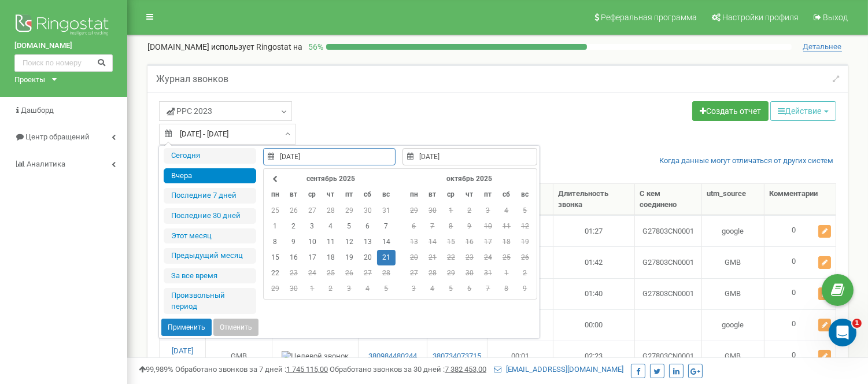  I want to click on div: Проекты, so click(29, 80).